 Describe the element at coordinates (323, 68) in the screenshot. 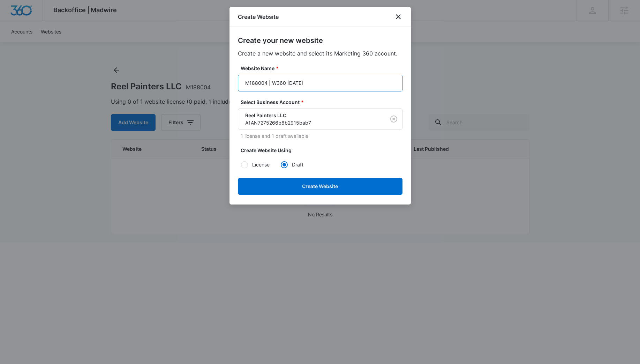

I see `label: Website Name` at that location.